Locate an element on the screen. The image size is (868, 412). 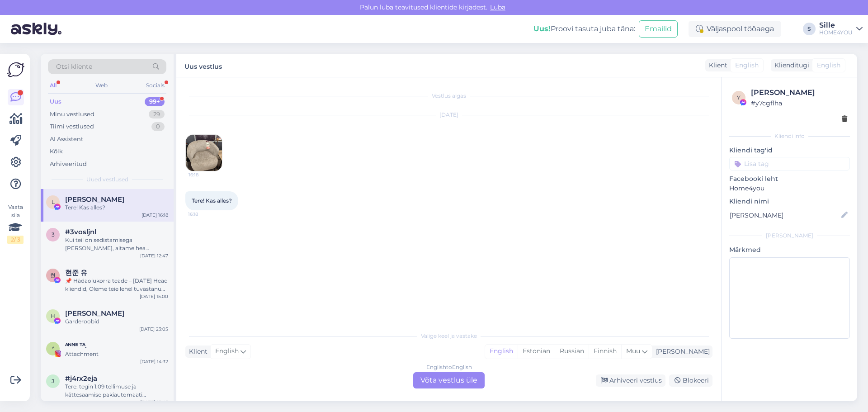
div: Tere! Kas alles? is located at coordinates (116, 208).